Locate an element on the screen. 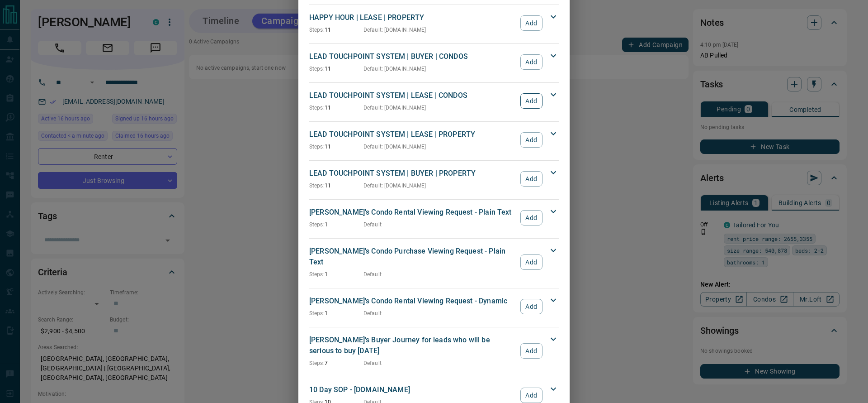 Image resolution: width=868 pixels, height=403 pixels. p: LEAD TOUCHPOINT SYSTEM | LEASE | PROPERTY is located at coordinates (413, 134).